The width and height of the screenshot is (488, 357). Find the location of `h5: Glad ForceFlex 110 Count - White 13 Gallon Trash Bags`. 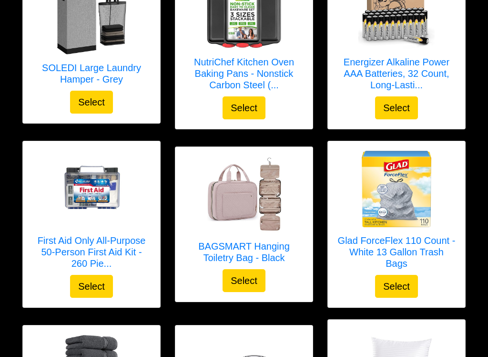

h5: Glad ForceFlex 110 Count - White 13 Gallon Trash Bags is located at coordinates (397, 252).